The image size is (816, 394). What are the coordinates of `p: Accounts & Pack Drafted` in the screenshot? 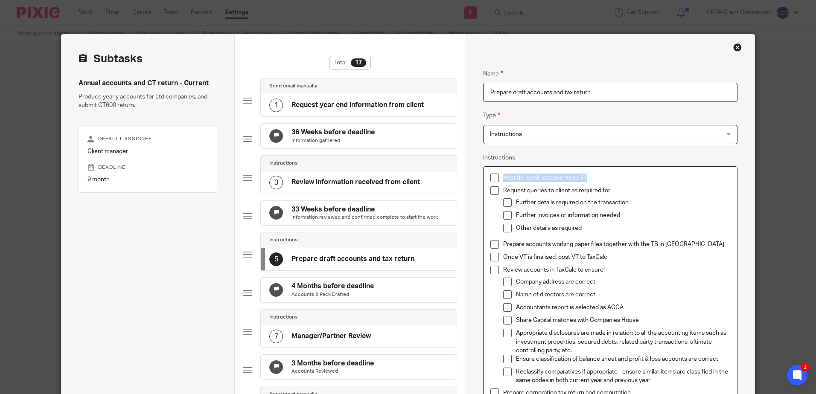 It's located at (332, 295).